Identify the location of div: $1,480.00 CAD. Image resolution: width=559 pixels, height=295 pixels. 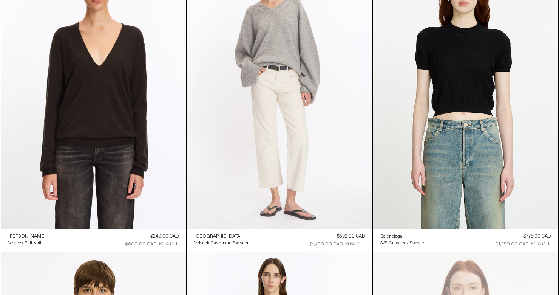
(327, 244).